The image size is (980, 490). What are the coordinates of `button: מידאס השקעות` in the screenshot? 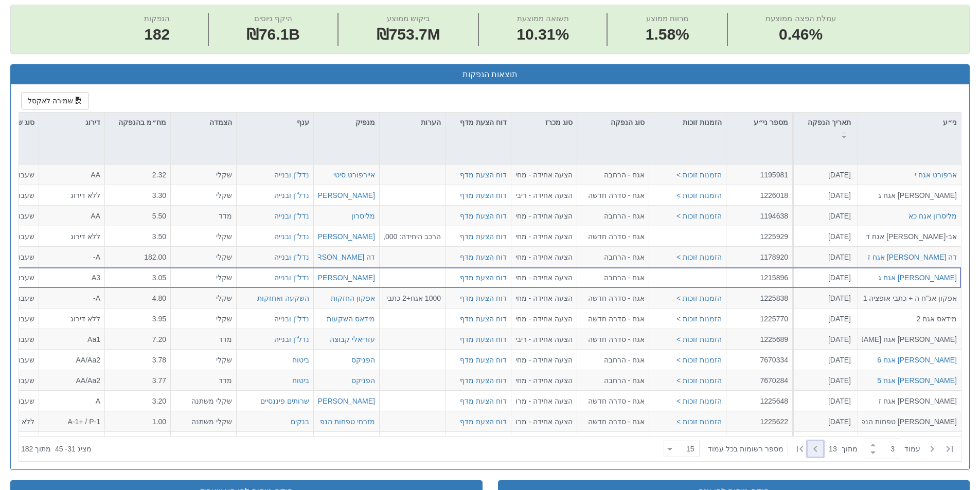 It's located at (351, 319).